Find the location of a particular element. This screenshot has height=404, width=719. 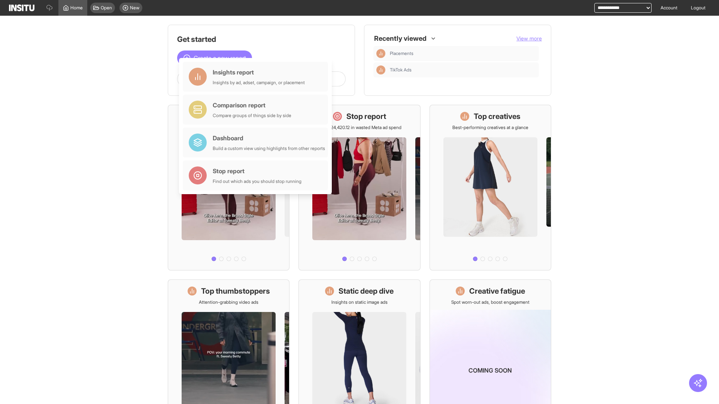

a: What's live nowSee all active ads instantly is located at coordinates (228, 188).